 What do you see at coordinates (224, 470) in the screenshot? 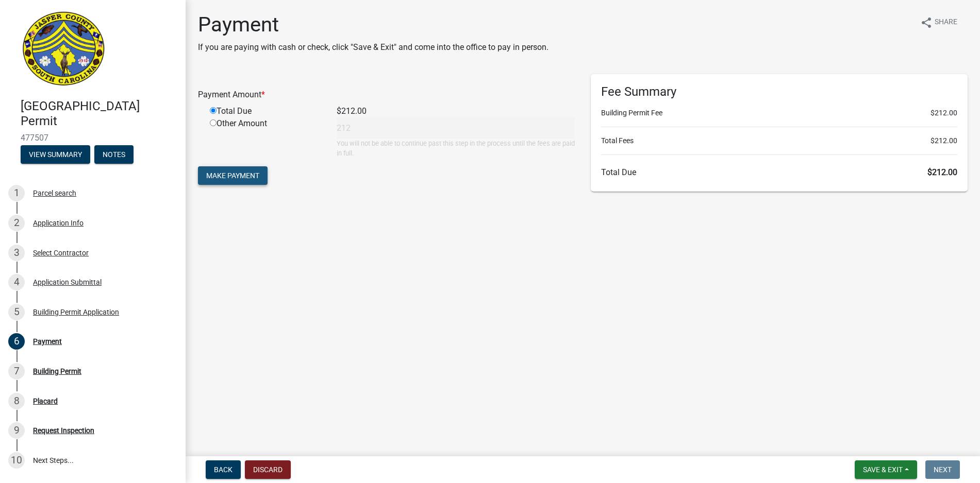
I see `button: Back` at bounding box center [224, 470].